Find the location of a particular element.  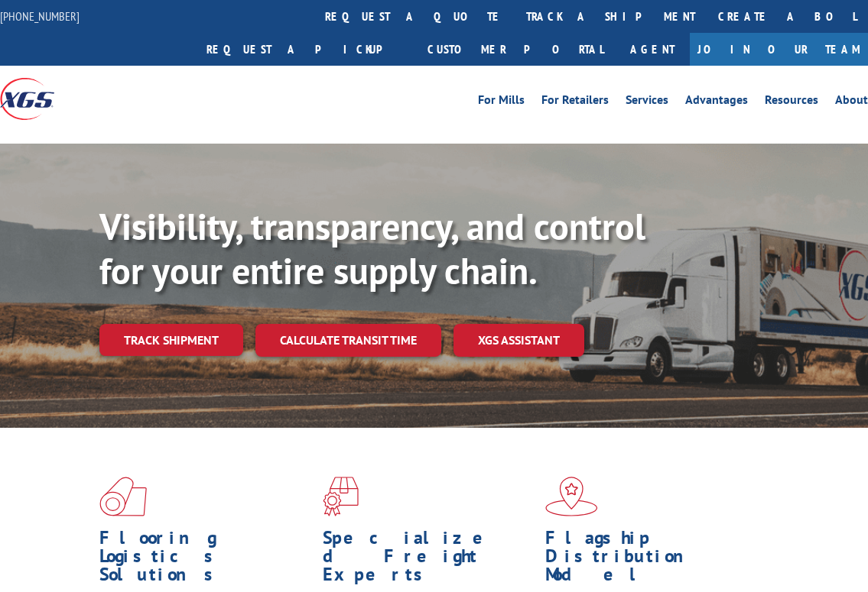

a: Agent is located at coordinates (652, 49).